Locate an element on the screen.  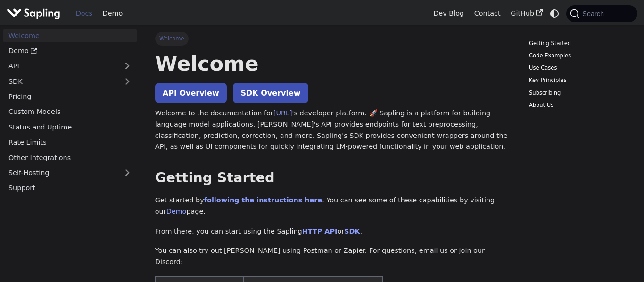
h1: Welcome is located at coordinates (331, 63).